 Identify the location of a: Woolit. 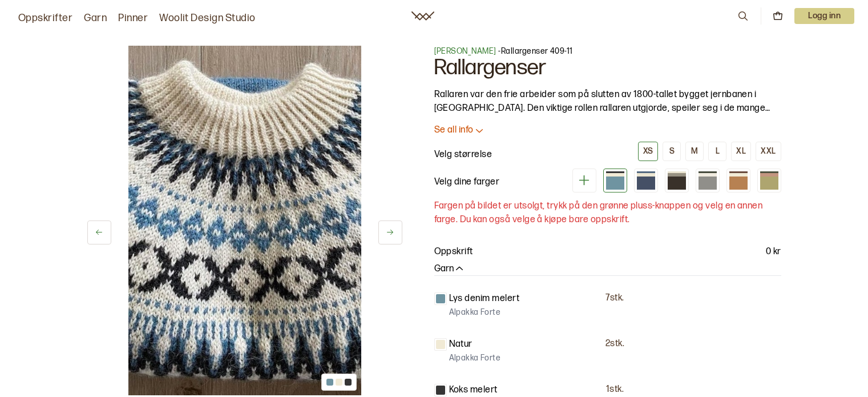
(423, 16).